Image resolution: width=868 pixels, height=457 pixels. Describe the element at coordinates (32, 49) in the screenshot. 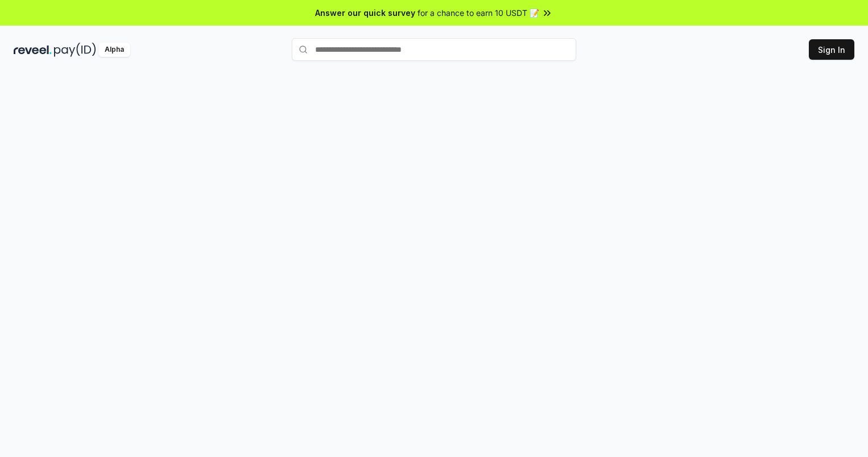

I see `img: reveel_dark` at that location.